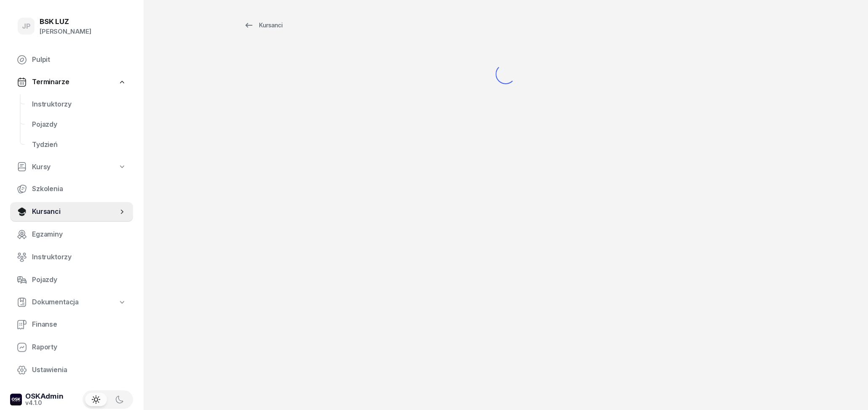 The width and height of the screenshot is (868, 410). What do you see at coordinates (44, 396) in the screenshot?
I see `div: OSKAdmin` at bounding box center [44, 396].